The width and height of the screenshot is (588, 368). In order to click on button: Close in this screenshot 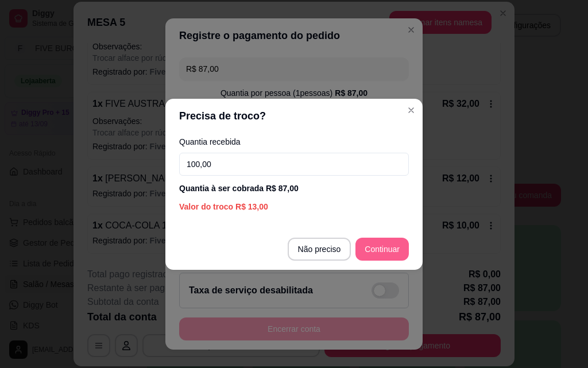, I will do `click(411, 111)`.